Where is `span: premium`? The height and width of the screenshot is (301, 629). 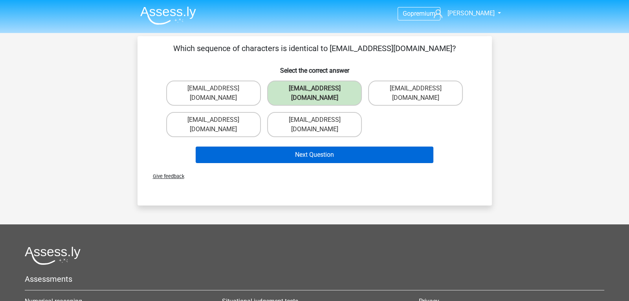 span: premium is located at coordinates (423, 13).